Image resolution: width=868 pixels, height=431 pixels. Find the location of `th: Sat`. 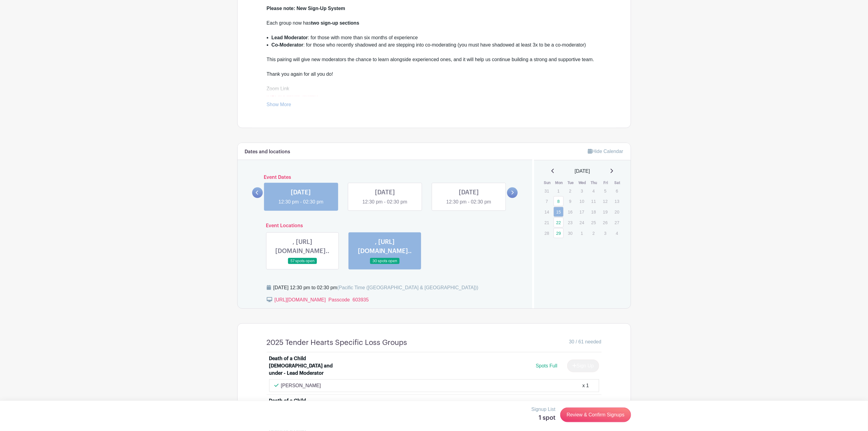

th: Sat is located at coordinates (618, 183).